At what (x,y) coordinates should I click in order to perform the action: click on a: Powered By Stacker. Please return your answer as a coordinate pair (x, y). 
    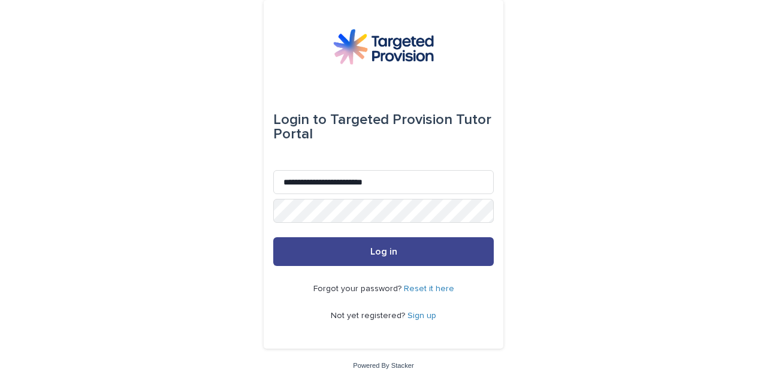
    Looking at the image, I should click on (383, 366).